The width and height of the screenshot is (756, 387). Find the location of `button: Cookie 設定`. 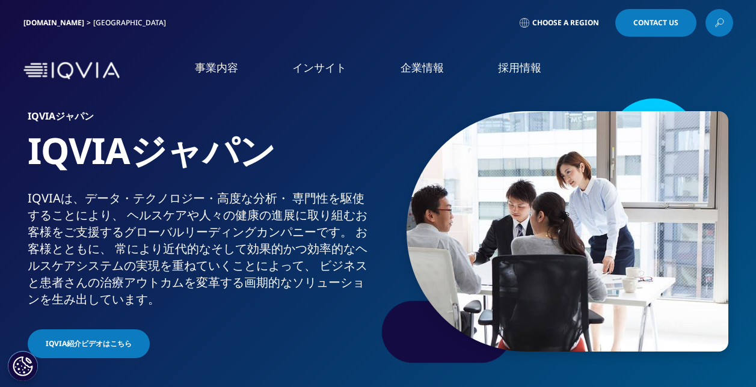

button: Cookie 設定 is located at coordinates (23, 366).